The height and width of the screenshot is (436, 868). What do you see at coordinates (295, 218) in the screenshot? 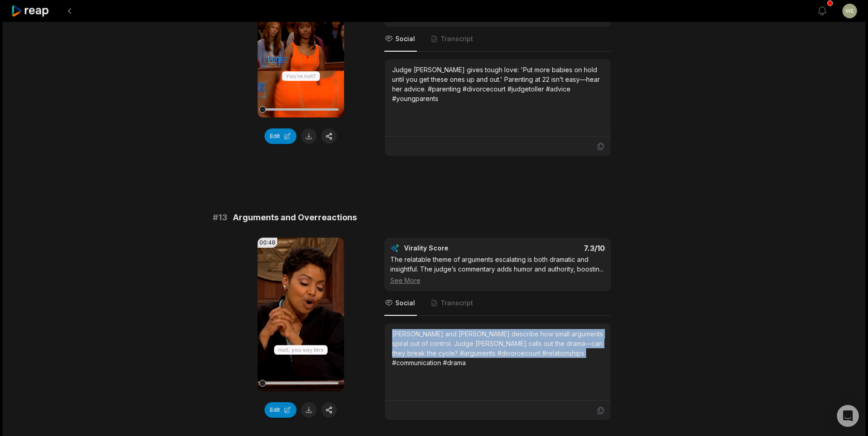
I see `span: Arguments and Overreactions` at bounding box center [295, 218].